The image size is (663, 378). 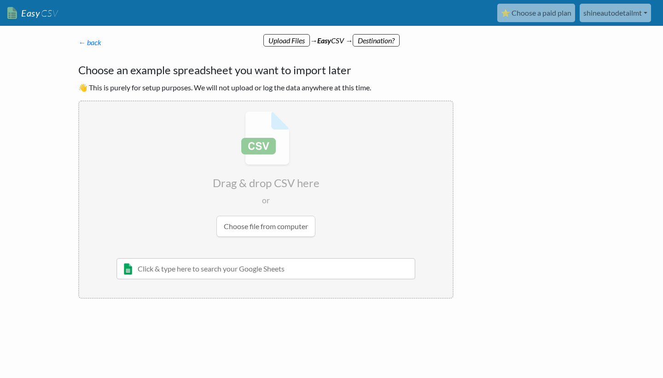 I want to click on div: → CSV →, so click(x=332, y=36).